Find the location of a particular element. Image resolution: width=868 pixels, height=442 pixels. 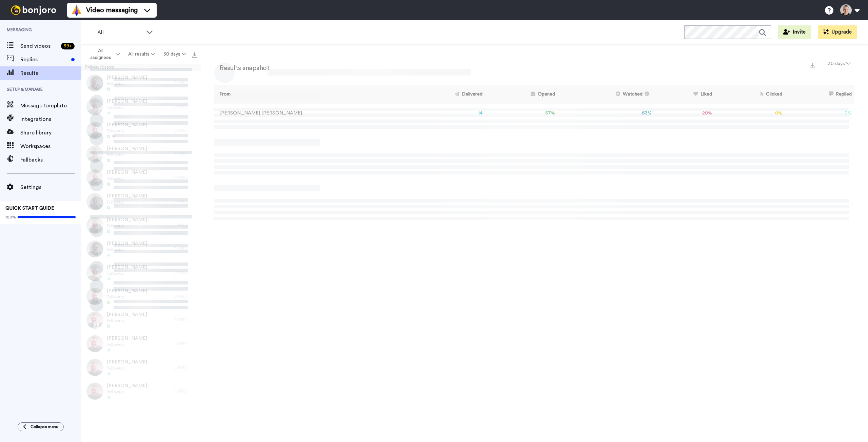

td: 63 % is located at coordinates (606, 113).